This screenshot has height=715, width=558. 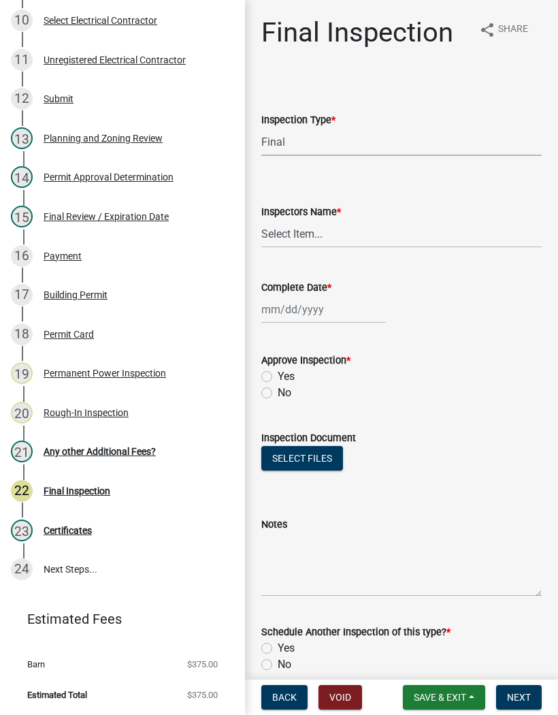 I want to click on div: Any other Additional Fees?, so click(x=99, y=451).